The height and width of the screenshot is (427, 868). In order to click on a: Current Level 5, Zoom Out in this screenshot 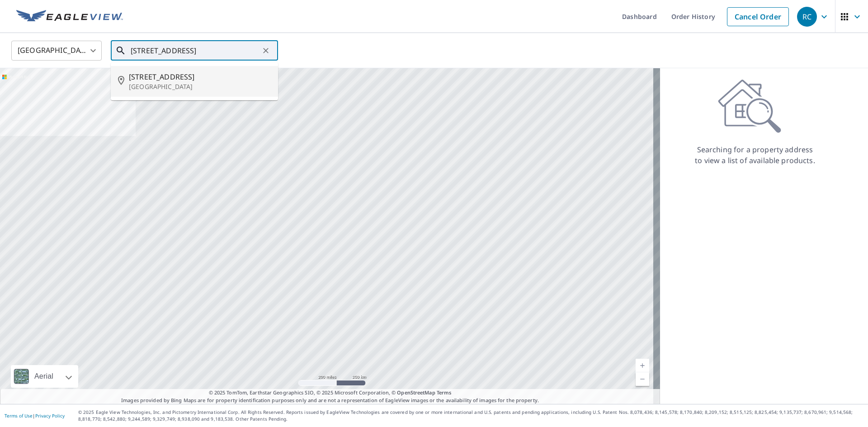, I will do `click(642, 379)`.